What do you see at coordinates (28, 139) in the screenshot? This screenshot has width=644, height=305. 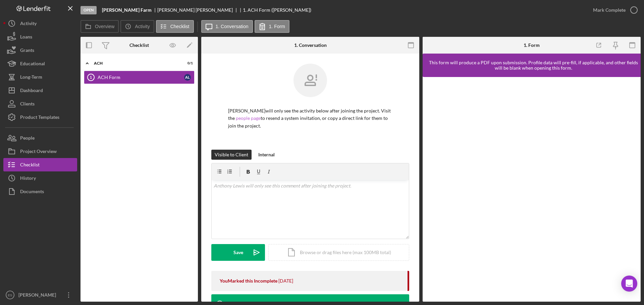 I see `div: People` at bounding box center [28, 139].